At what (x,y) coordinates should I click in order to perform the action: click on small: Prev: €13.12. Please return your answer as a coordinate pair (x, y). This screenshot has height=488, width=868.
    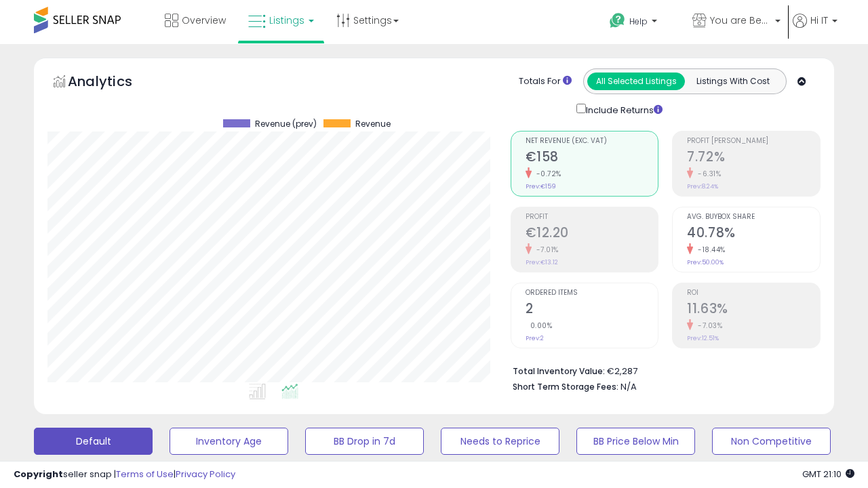
    Looking at the image, I should click on (542, 262).